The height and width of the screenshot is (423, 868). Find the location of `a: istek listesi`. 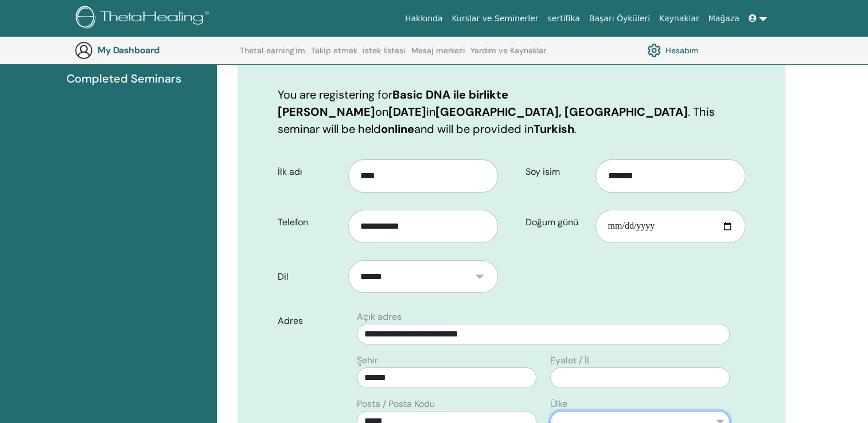

a: istek listesi is located at coordinates (384, 55).